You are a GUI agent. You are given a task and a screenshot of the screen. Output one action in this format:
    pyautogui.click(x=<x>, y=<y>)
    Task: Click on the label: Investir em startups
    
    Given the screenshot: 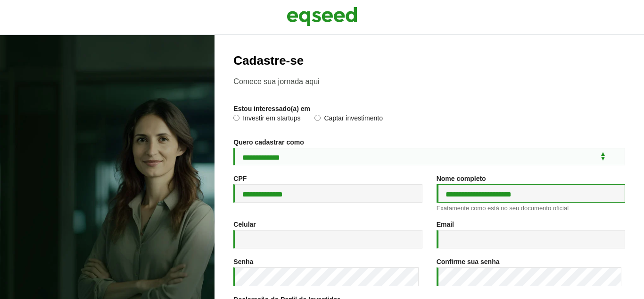 What is the action you would take?
    pyautogui.click(x=267, y=119)
    